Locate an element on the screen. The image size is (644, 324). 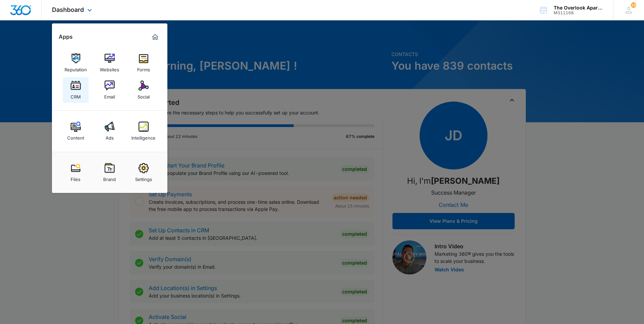
a: Files is located at coordinates (75, 172).